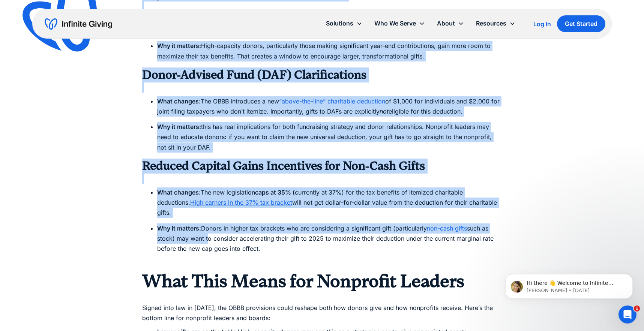  What do you see at coordinates (330, 107) in the screenshot?
I see `li: The OBBB introduces a new of $1,000 for individuals and $2,000 for joint filing taxpayers who don...` at bounding box center [330, 107].